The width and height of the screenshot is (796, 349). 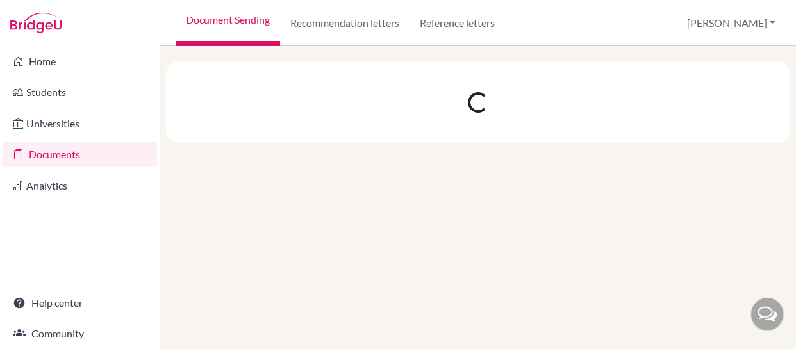 What do you see at coordinates (79, 154) in the screenshot?
I see `a: Documents` at bounding box center [79, 154].